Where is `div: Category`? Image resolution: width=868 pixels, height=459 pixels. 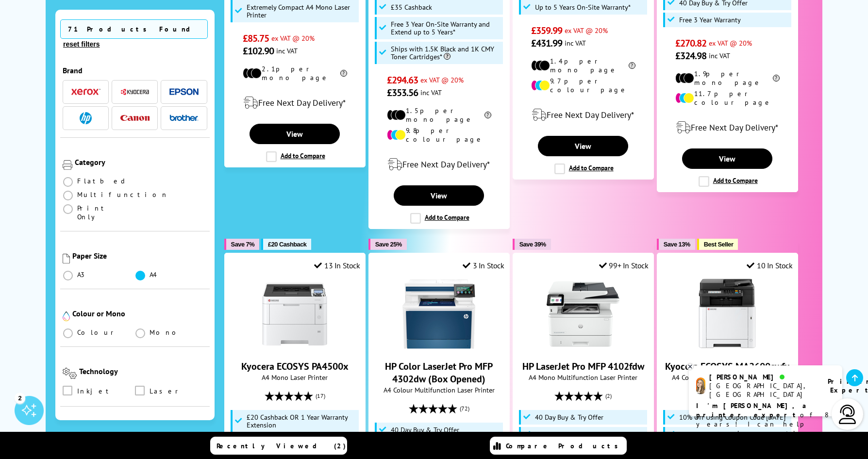
div: Category is located at coordinates (140, 162).